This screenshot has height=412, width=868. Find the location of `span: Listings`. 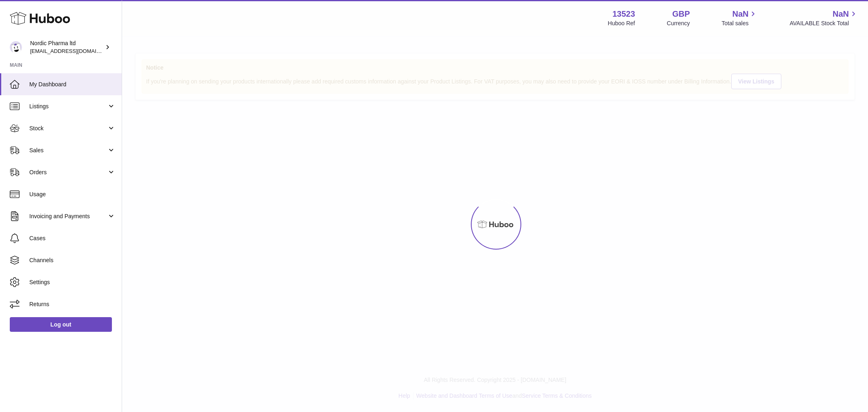

span: Listings is located at coordinates (68, 106).